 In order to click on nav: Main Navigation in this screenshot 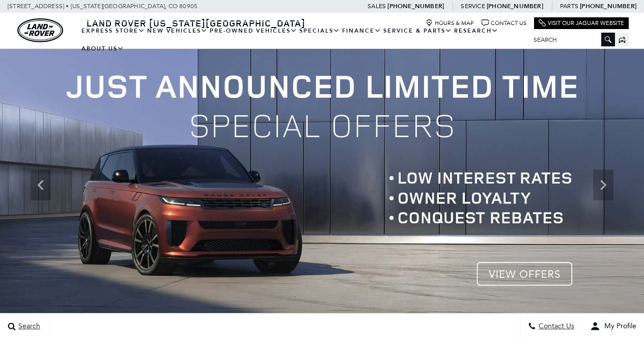, I will do `click(303, 40)`.